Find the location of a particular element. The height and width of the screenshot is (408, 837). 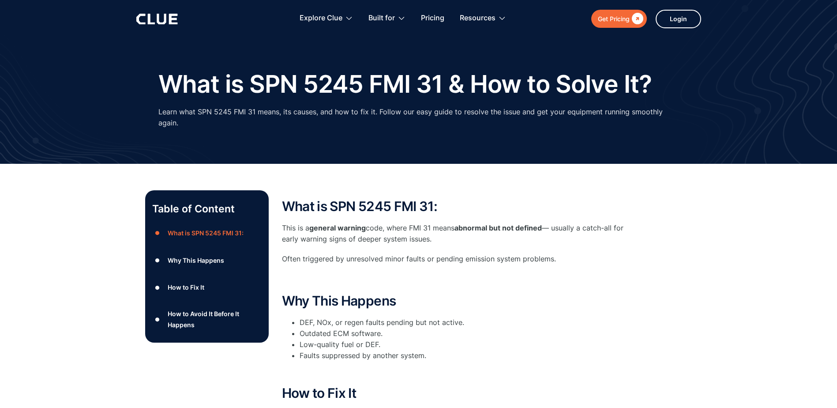

strong: abnormal but not defined is located at coordinates (498, 228).